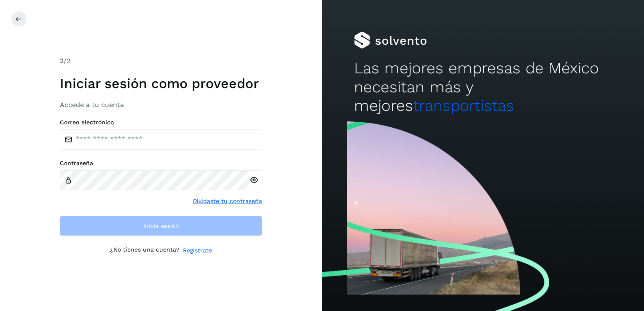  Describe the element at coordinates (197, 250) in the screenshot. I see `a: Regístrate` at that location.